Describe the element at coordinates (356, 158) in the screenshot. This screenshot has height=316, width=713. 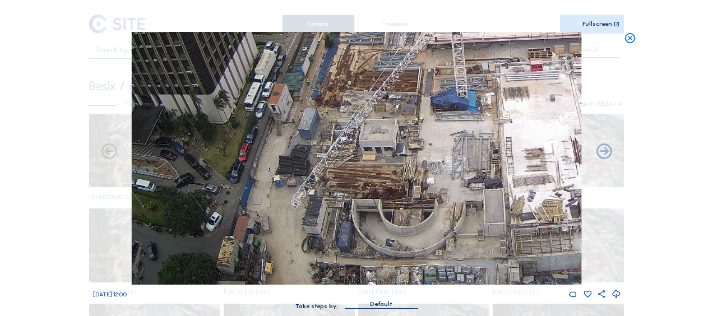
I see `img: Image` at that location.